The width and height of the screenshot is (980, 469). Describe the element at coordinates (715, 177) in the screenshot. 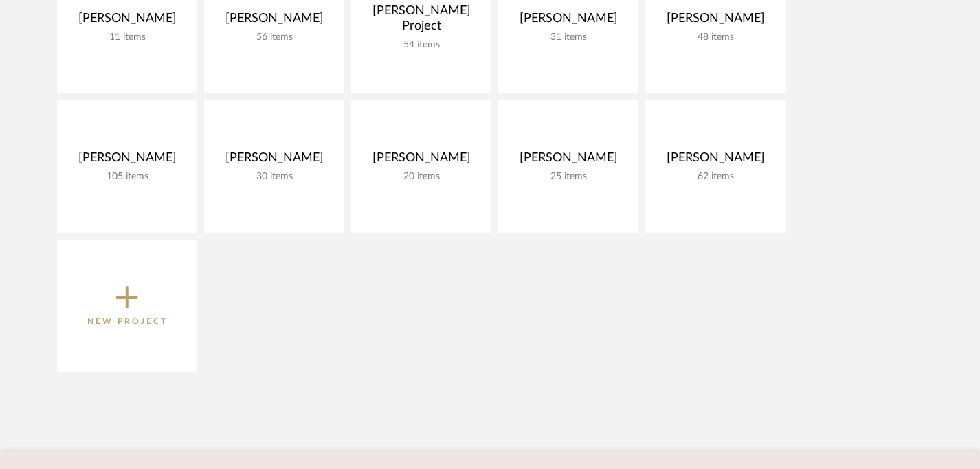

I see `div: 62 items` at that location.